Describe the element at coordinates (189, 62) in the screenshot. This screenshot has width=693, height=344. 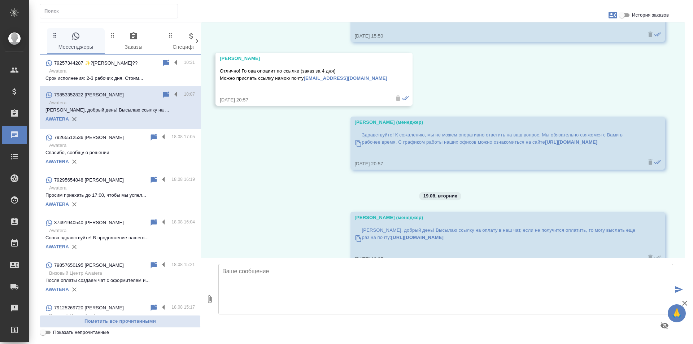
I see `p: 10:31` at that location.